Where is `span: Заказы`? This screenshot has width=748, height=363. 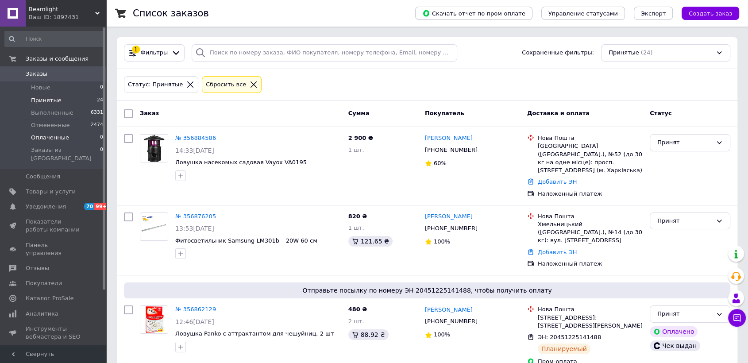 span: Заказы is located at coordinates (36, 74).